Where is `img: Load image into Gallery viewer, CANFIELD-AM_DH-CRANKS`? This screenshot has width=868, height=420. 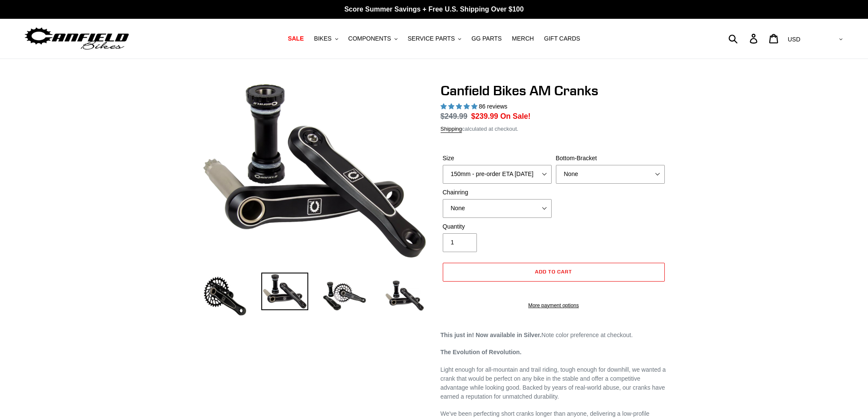 img: Load image into Gallery viewer, CANFIELD-AM_DH-CRANKS is located at coordinates (404, 296).